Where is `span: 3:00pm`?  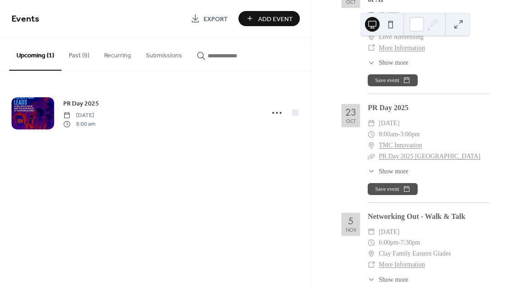
span: 3:00pm is located at coordinates (410, 134).